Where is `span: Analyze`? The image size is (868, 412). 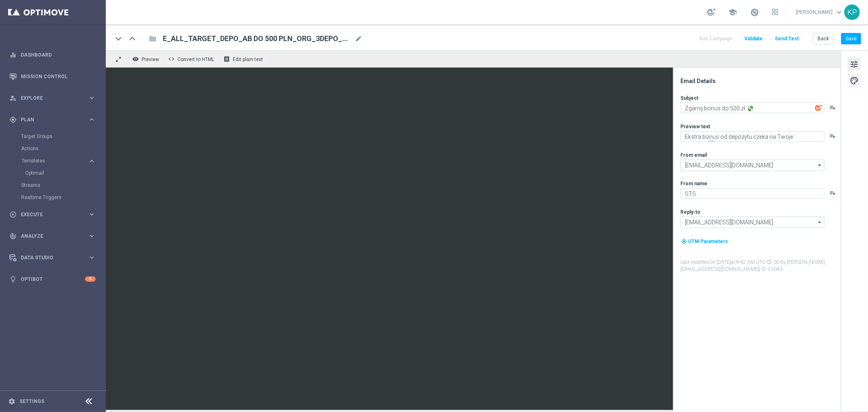 span: Analyze is located at coordinates (54, 236).